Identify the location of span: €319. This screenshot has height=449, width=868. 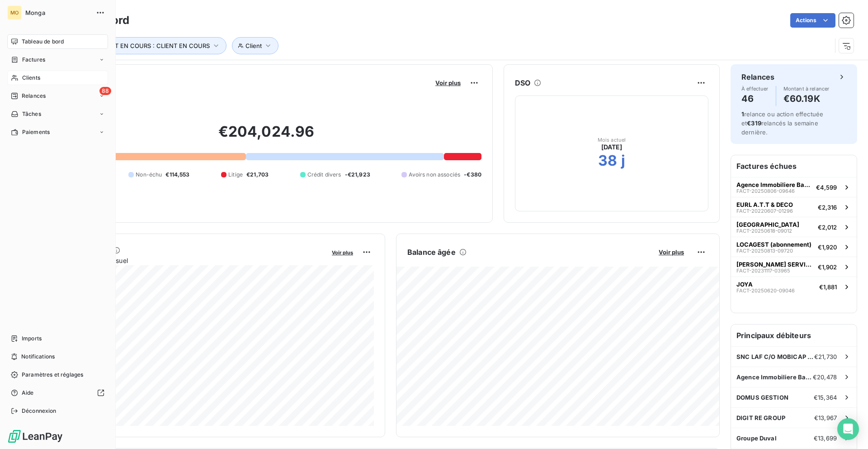
(754, 123).